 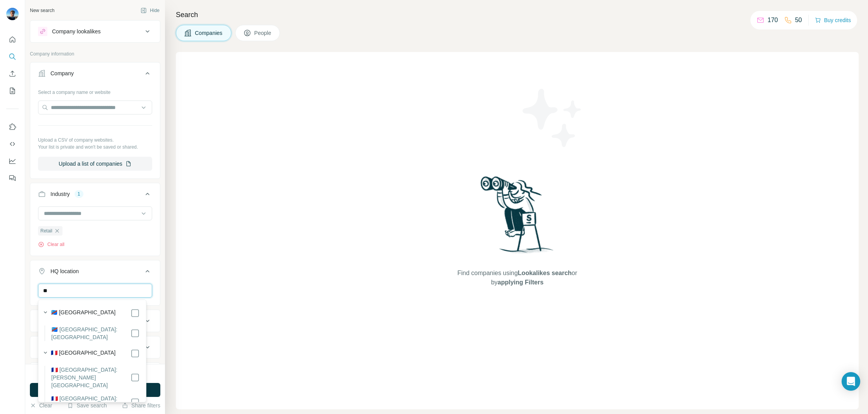 What do you see at coordinates (12, 57) in the screenshot?
I see `button: Search` at bounding box center [12, 57].